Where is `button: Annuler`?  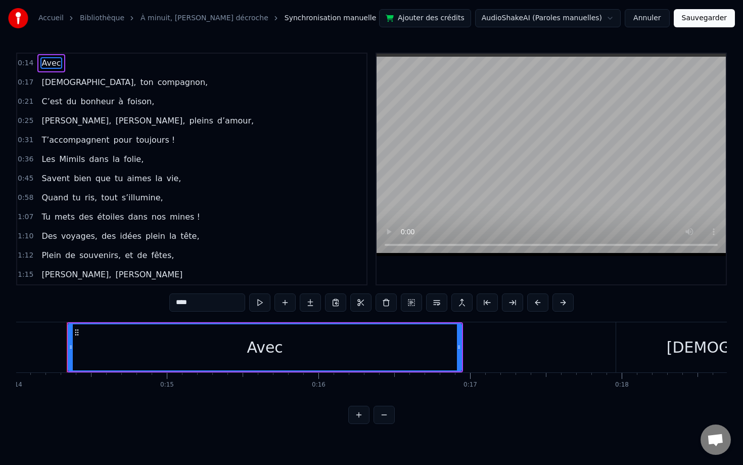 button: Annuler is located at coordinates (647, 18).